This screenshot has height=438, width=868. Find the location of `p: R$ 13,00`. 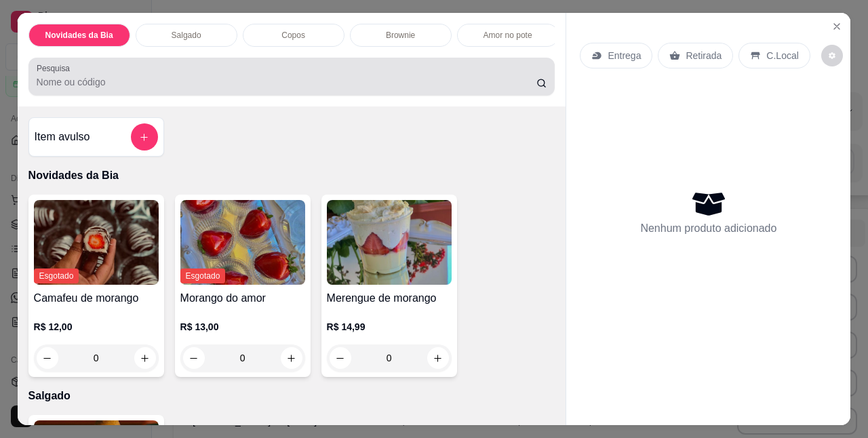

p: R$ 13,00 is located at coordinates (243, 327).